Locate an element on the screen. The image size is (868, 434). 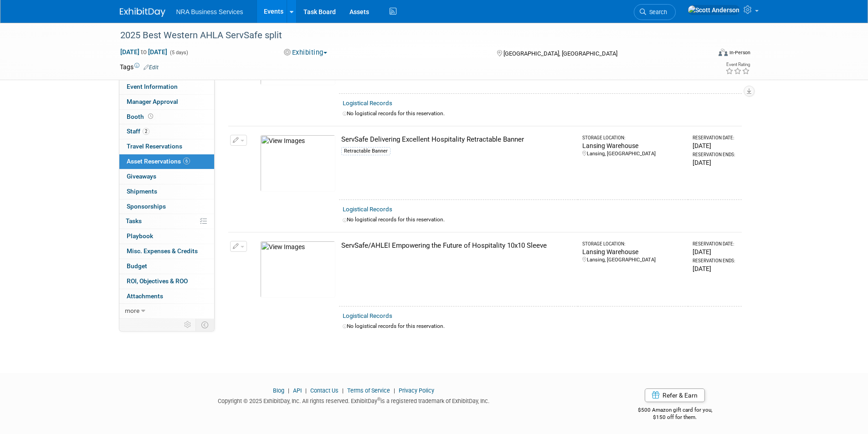
img: Scott Anderson is located at coordinates (713, 10).